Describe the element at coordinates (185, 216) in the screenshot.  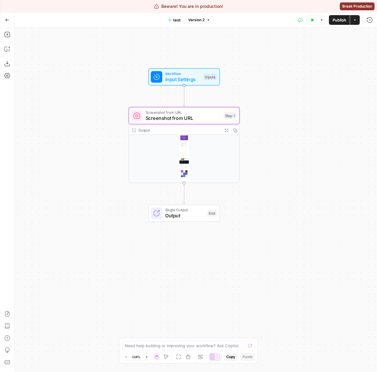
I see `span: Output` at that location.